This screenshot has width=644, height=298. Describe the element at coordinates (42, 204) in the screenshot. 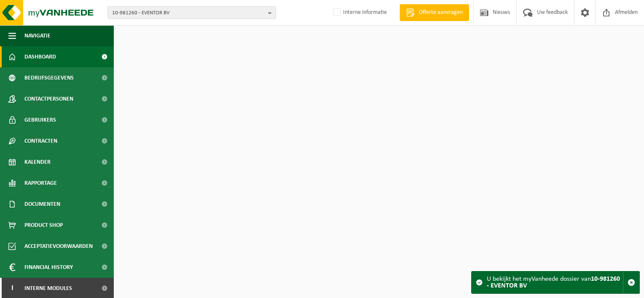

I see `span: Documenten` at that location.